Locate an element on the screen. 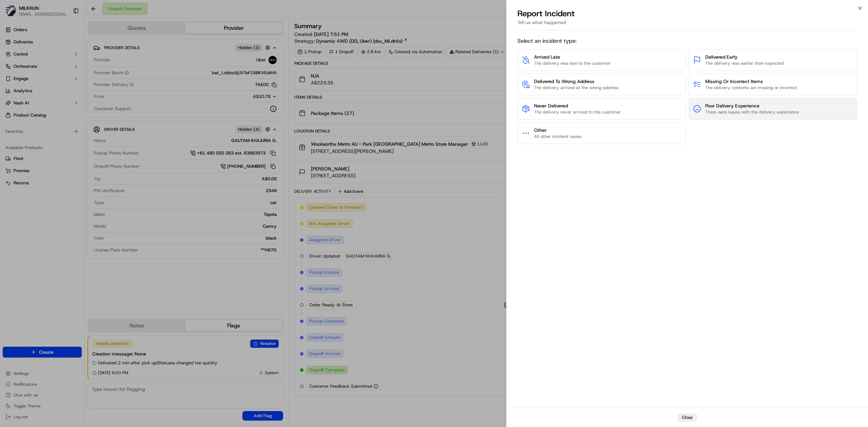 The height and width of the screenshot is (427, 868). p: Report Incident is located at coordinates (545, 13).